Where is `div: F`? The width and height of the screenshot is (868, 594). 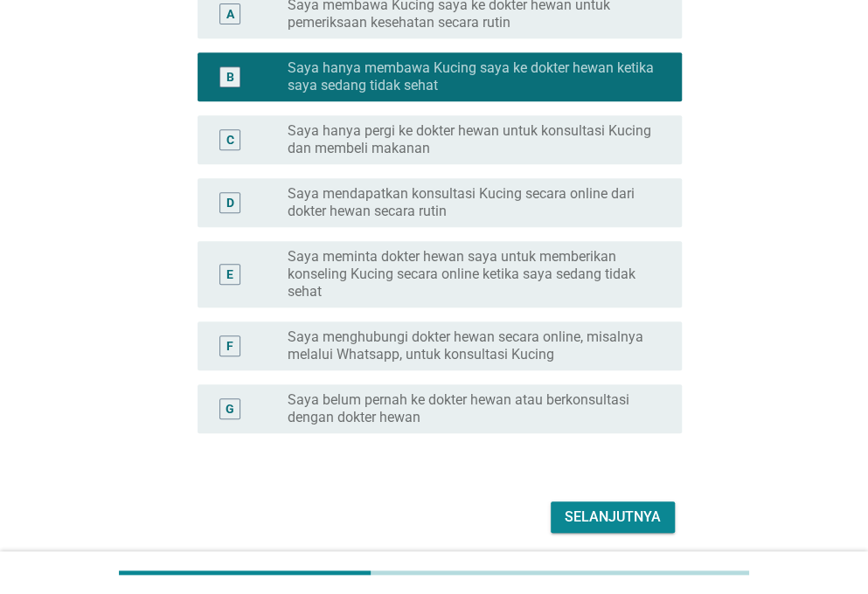 div: F is located at coordinates (230, 345).